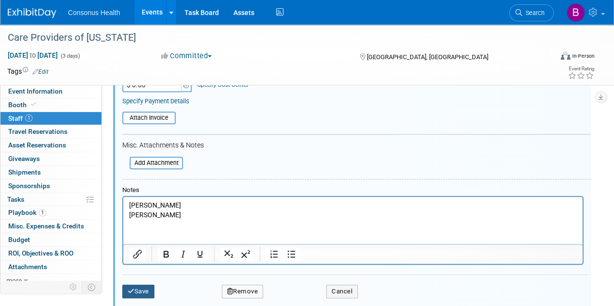  What do you see at coordinates (51, 131) in the screenshot?
I see `a: Travel Reservations` at bounding box center [51, 131].